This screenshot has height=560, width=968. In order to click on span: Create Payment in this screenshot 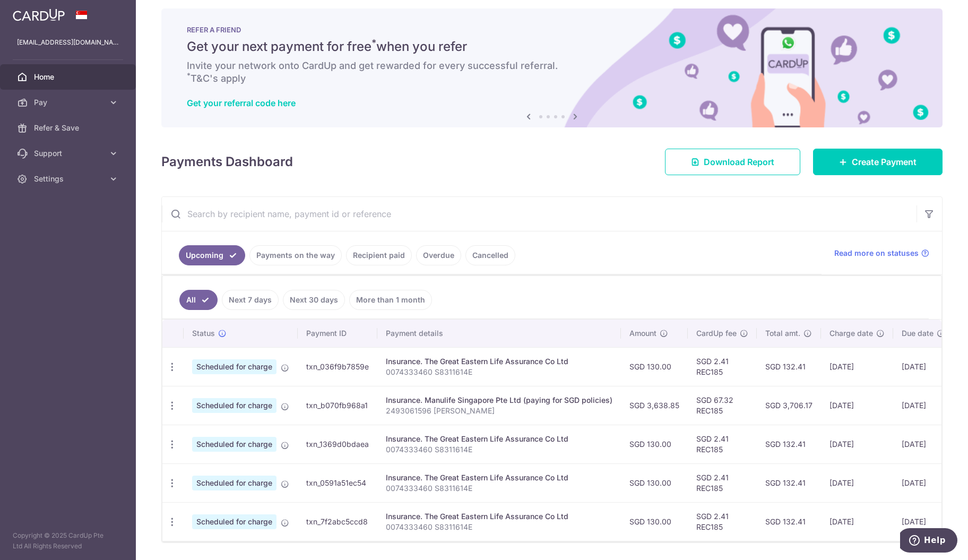, I will do `click(884, 162)`.